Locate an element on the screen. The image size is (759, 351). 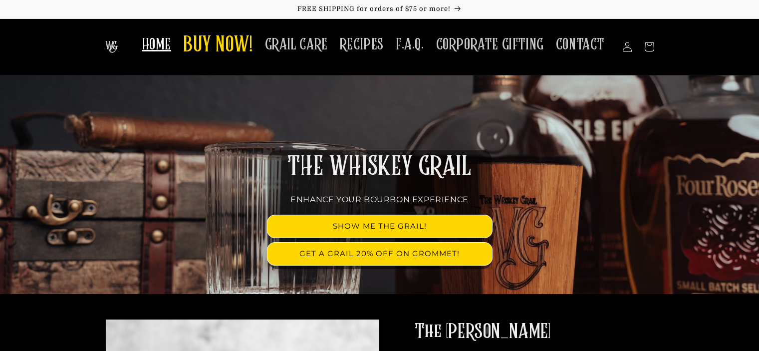
a: CONTACT is located at coordinates (581, 44).